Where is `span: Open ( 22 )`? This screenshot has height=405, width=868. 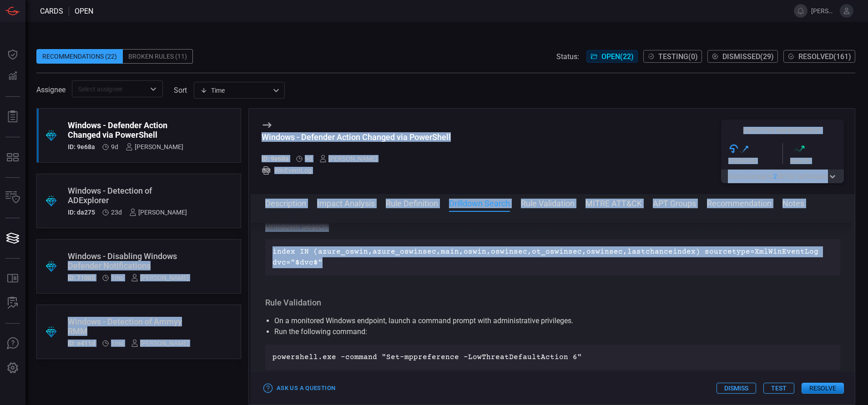
span: Open ( 22 ) is located at coordinates (618, 56).